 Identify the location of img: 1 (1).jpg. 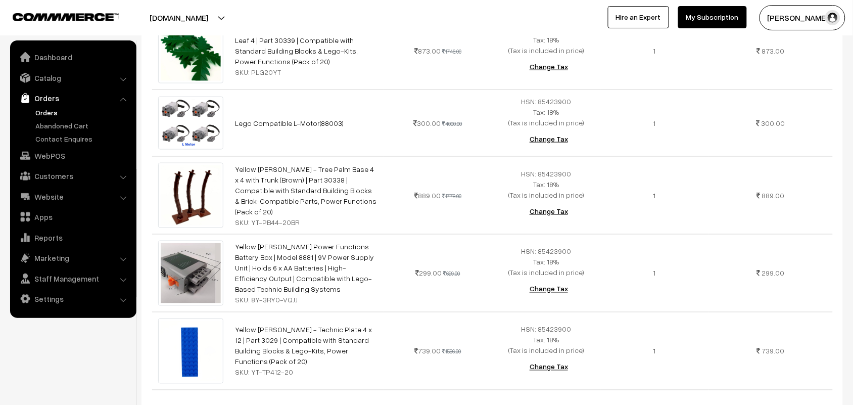
(191, 195).